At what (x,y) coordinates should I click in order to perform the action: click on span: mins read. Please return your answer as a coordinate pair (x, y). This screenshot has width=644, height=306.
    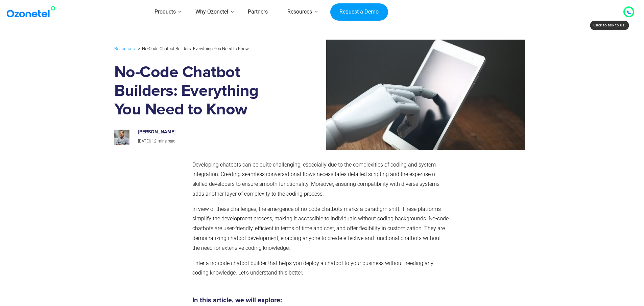
    Looking at the image, I should click on (166, 141).